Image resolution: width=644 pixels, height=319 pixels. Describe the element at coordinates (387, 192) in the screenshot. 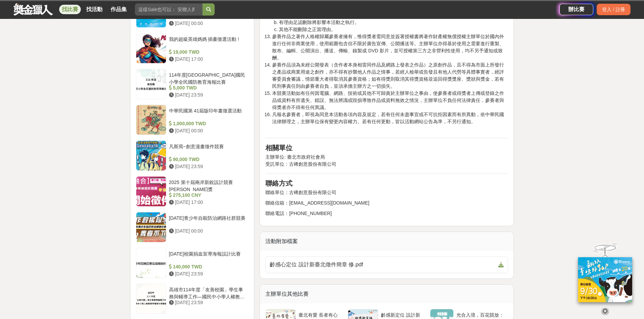

I see `p: 聯絡單位：古稀創意股份有限公司` at that location.